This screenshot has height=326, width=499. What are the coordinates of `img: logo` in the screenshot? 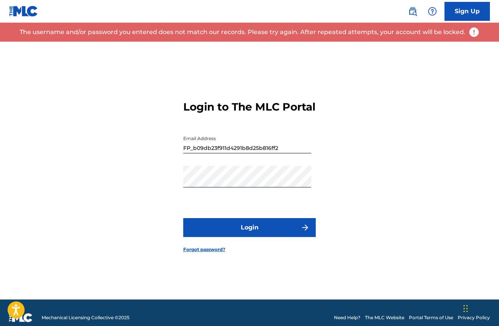 It's located at (21, 318).